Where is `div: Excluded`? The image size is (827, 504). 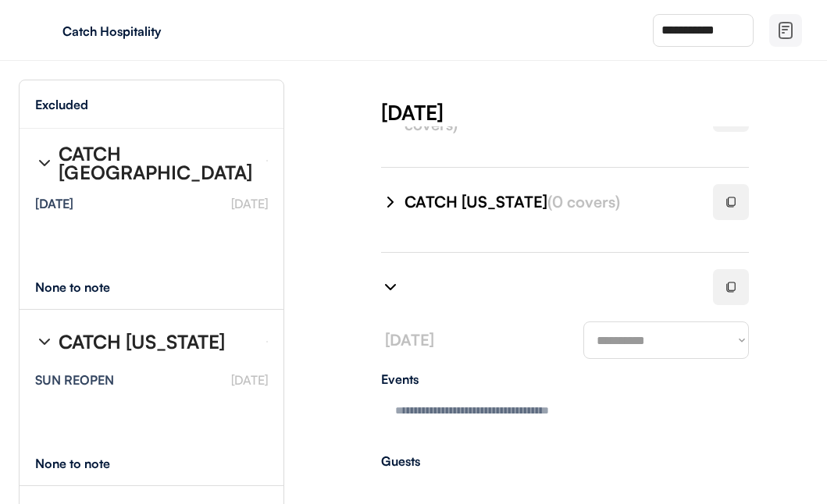
div: Excluded is located at coordinates (61, 104).